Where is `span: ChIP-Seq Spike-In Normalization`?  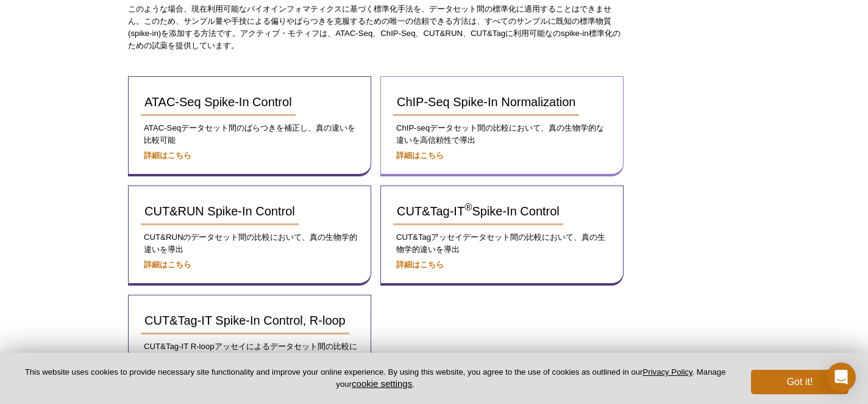 span: ChIP-Seq Spike-In Normalization is located at coordinates (485, 102).